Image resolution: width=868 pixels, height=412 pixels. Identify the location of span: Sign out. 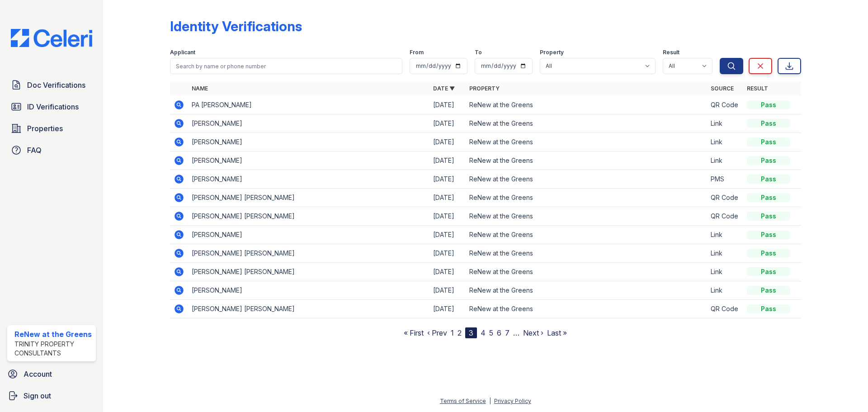
(37, 396).